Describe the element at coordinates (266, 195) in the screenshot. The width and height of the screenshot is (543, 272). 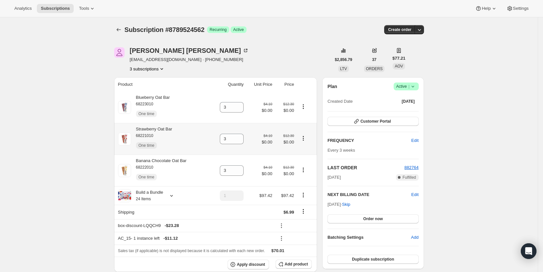
I see `span: $97.42` at that location.